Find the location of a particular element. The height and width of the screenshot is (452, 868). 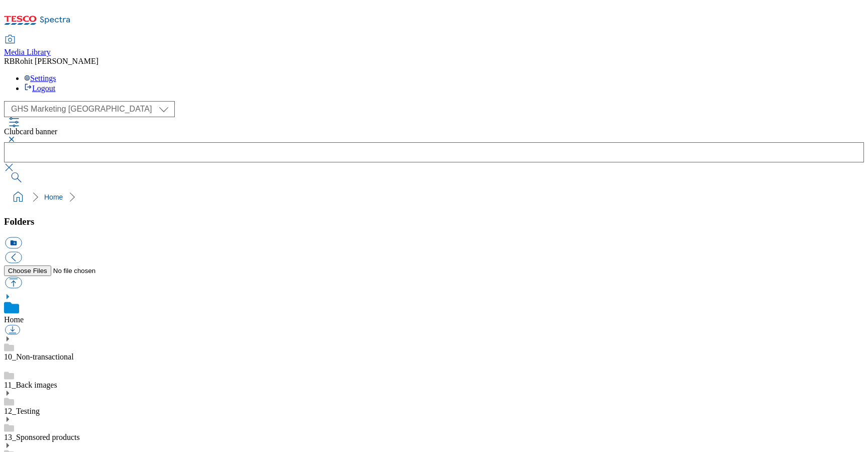

h3: Folders is located at coordinates (434, 222).